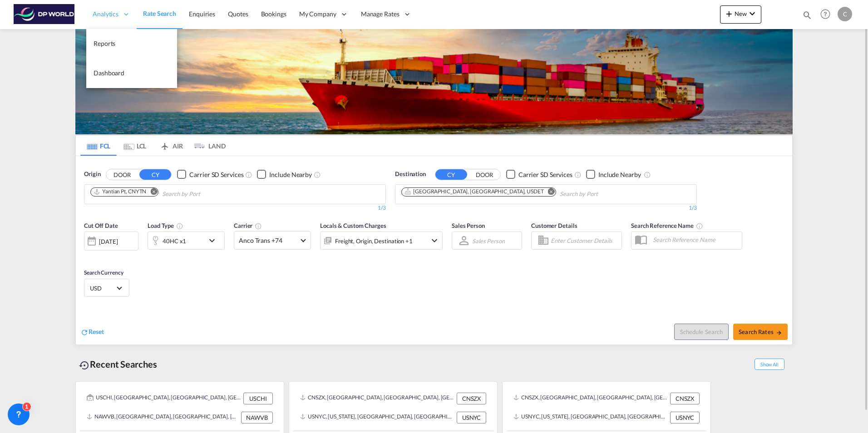  Describe the element at coordinates (174, 241) in the screenshot. I see `div: 40HC x1` at that location.